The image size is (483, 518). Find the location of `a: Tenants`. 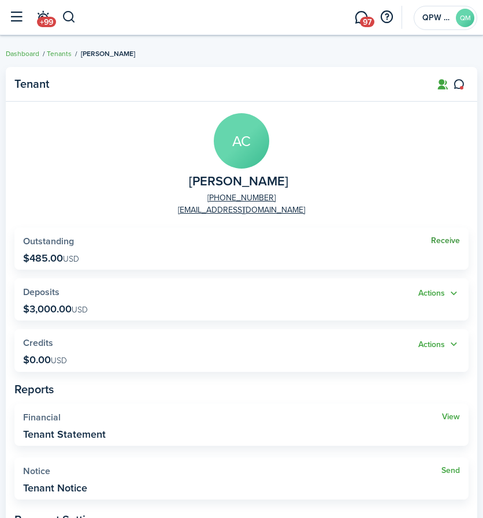

a: Tenants is located at coordinates (59, 54).